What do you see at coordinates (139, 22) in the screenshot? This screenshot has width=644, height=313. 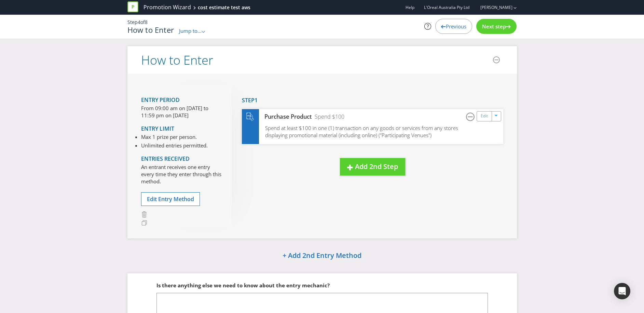 I see `span: 4` at bounding box center [139, 22].